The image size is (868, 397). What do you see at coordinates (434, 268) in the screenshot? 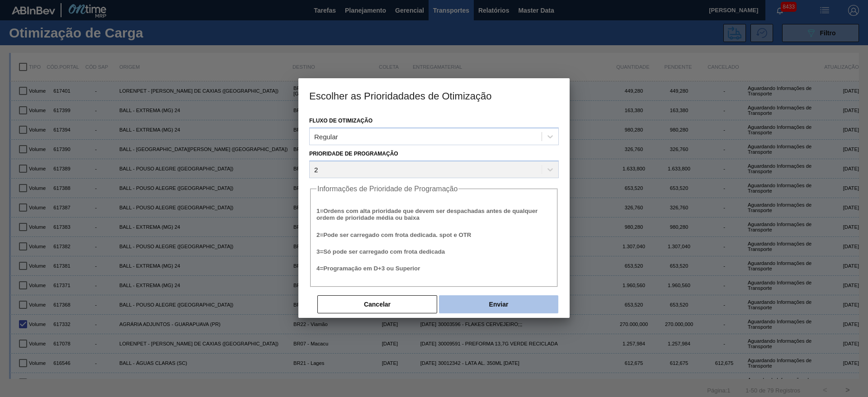
I see `h5: 4 = Programação em D+3 ou Superior` at bounding box center [434, 268].